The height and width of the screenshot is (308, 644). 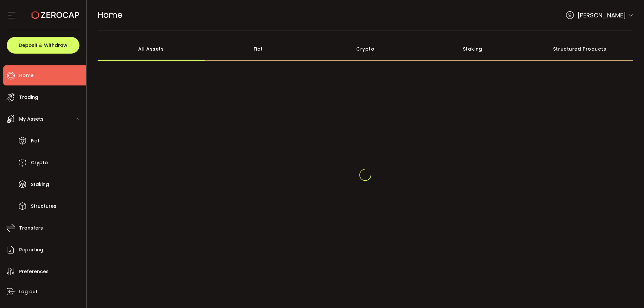 What do you see at coordinates (44, 206) in the screenshot?
I see `span: Structures` at bounding box center [44, 206].